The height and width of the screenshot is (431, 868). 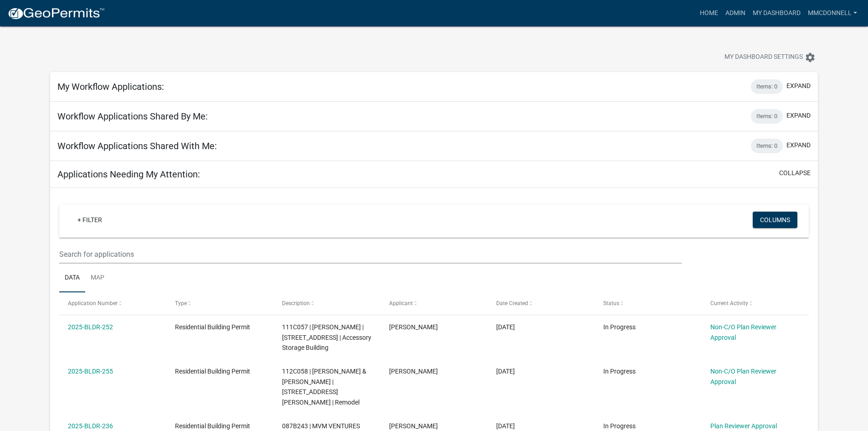 I want to click on a: 2025-BLDR-255, so click(x=90, y=371).